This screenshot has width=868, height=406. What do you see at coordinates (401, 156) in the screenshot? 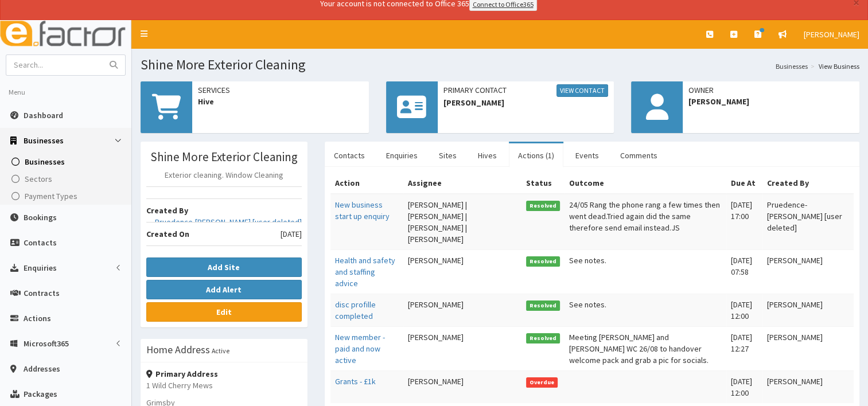
I see `a: Enquiries` at bounding box center [401, 156].